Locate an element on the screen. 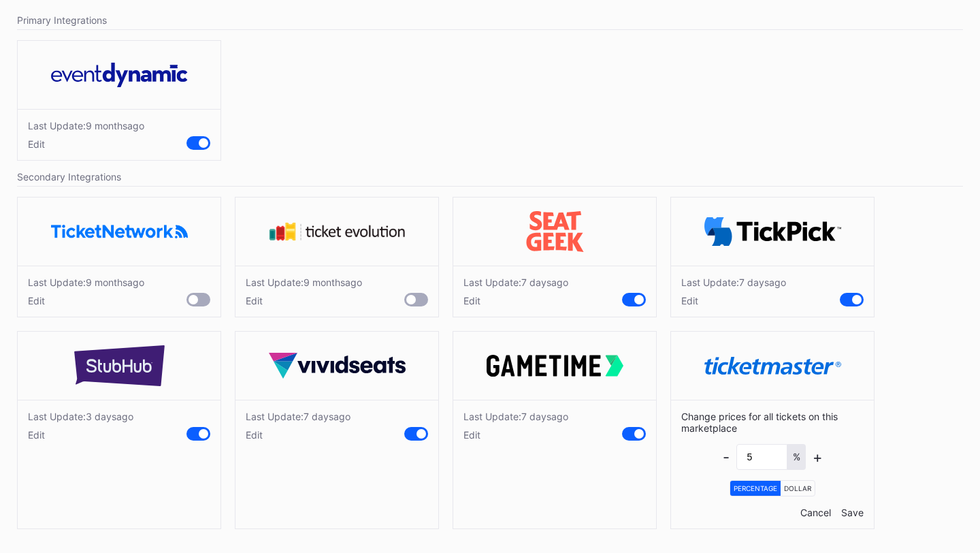 The height and width of the screenshot is (553, 980). img: seatGeek.svg is located at coordinates (555, 231).